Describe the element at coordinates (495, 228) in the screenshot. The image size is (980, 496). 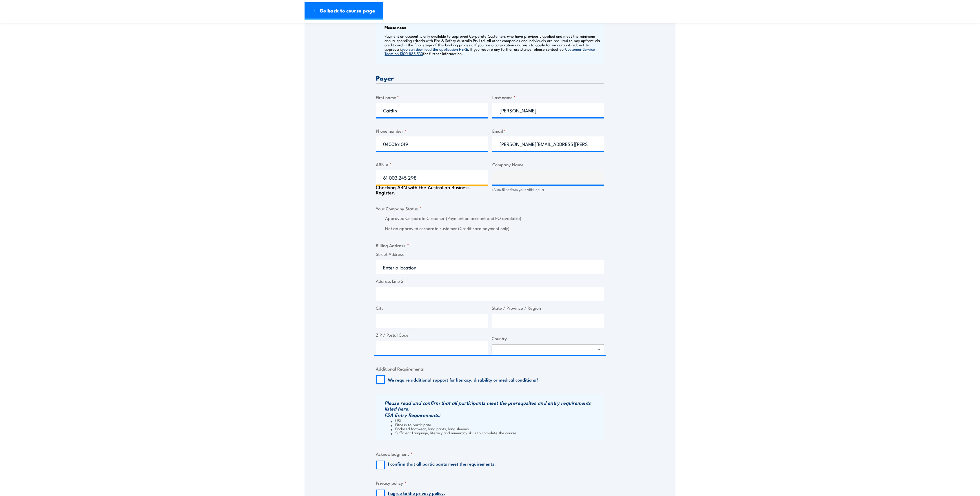
I see `label: Not an approved corporate customer (Credit card payment only)` at that location.